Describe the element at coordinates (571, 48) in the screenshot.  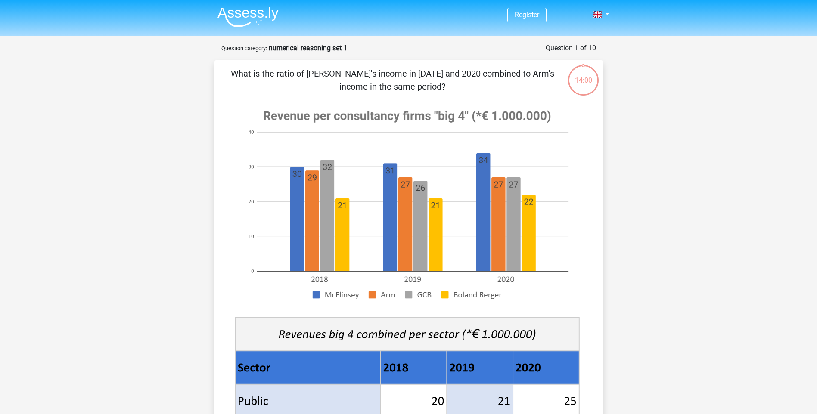
I see `div: Question 1 of 10` at that location.